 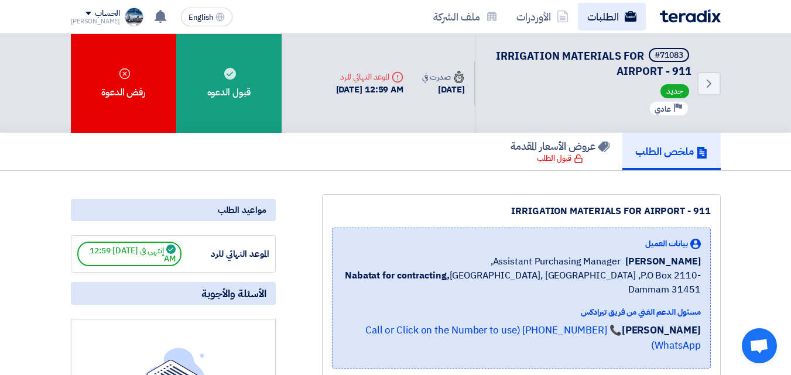 I want to click on img: _____1734956396463.jpg, so click(x=134, y=17).